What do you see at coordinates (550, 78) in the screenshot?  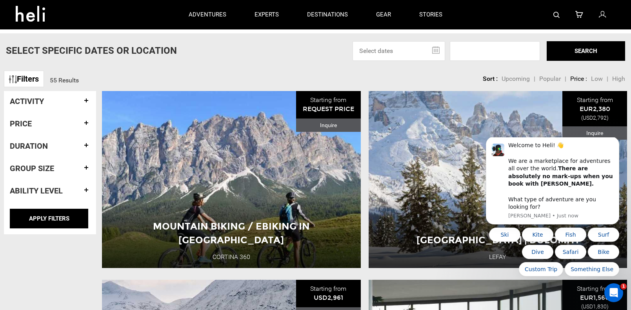 I see `span: Popular` at bounding box center [550, 78].